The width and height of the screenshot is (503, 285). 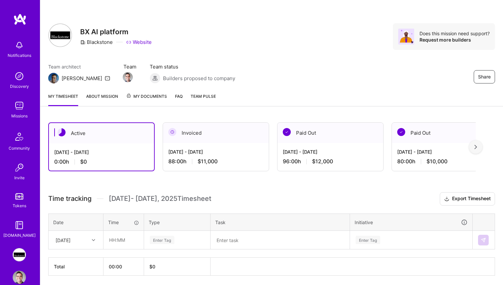 What do you see at coordinates (76, 267) in the screenshot?
I see `th: Total` at bounding box center [76, 267].